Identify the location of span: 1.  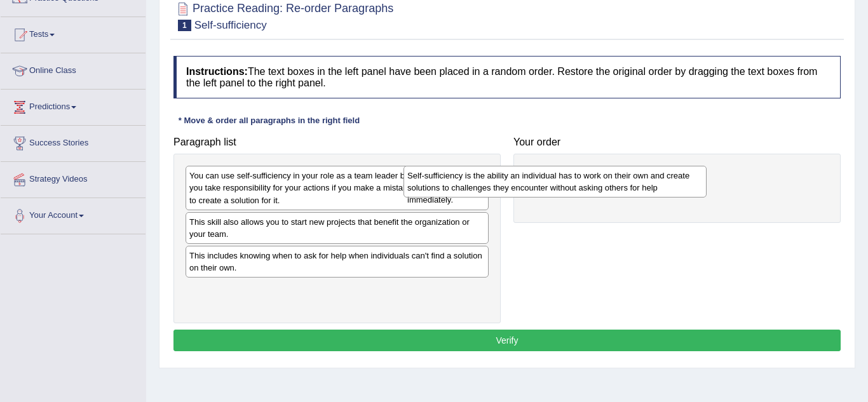
(185, 25).